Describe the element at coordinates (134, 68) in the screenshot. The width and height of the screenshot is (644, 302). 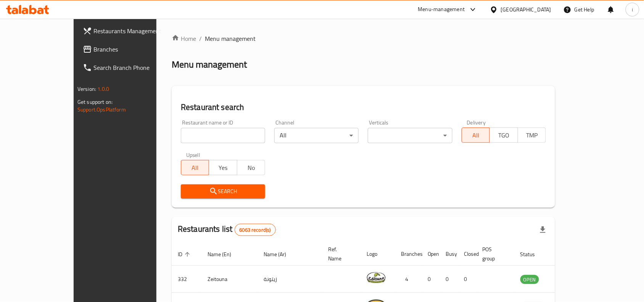
I see `span: Search Branch Phone` at that location.